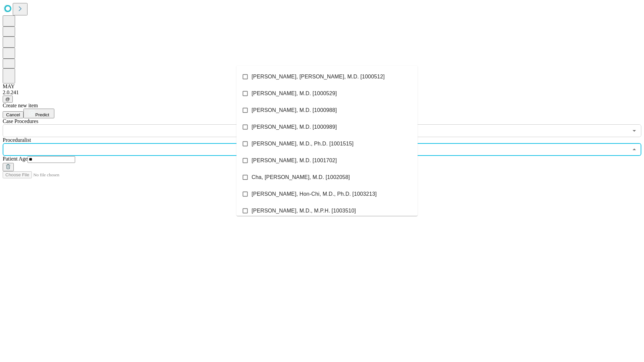  What do you see at coordinates (17, 140) in the screenshot?
I see `span: Proceduralist` at bounding box center [17, 140].